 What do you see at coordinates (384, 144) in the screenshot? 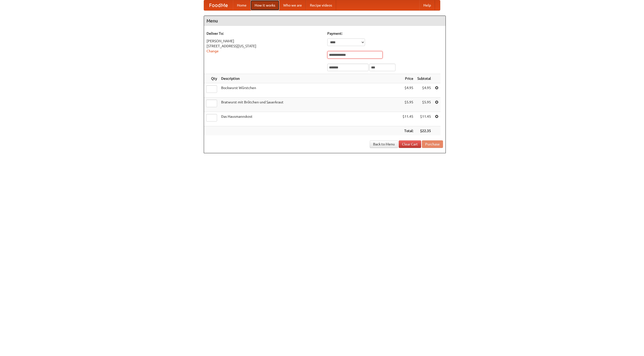
I see `a: Back to Menu` at bounding box center [384, 144].